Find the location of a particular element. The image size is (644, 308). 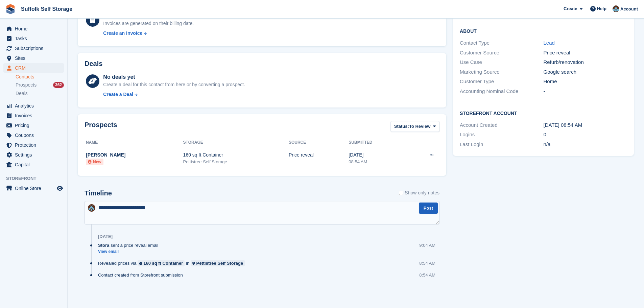

span: Settings is located at coordinates (35, 154).